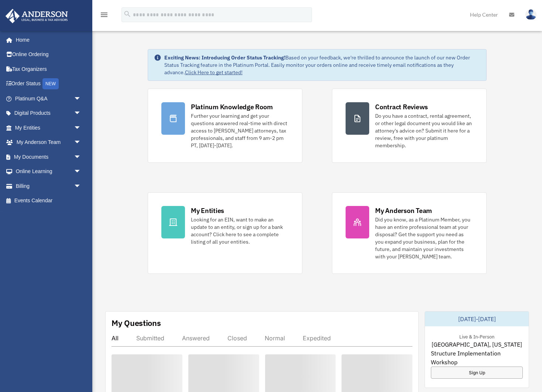  I want to click on a: menu, so click(104, 16).